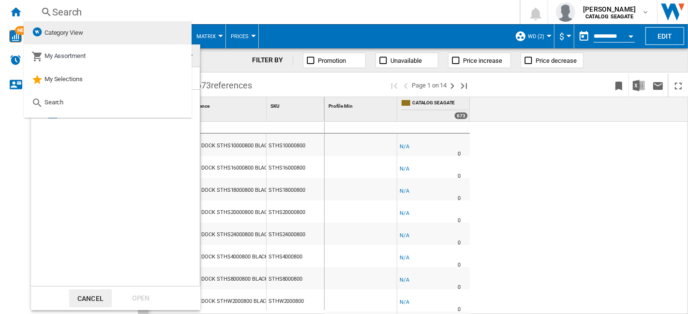 The height and width of the screenshot is (314, 688). What do you see at coordinates (64, 32) in the screenshot?
I see `span: Category View` at bounding box center [64, 32].